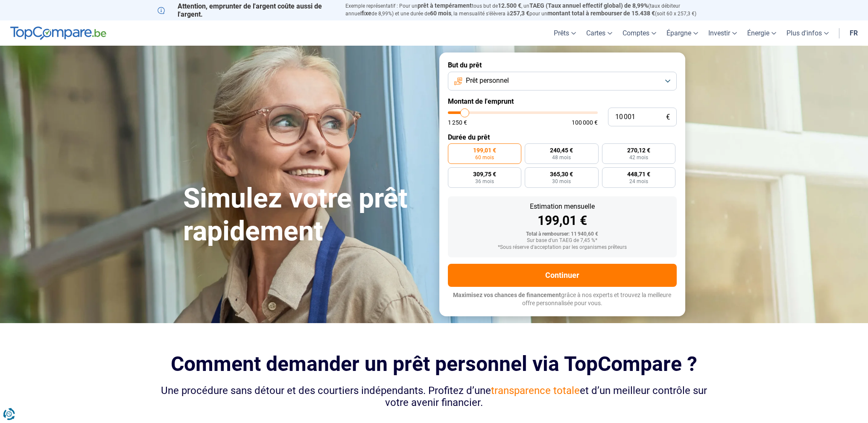  What do you see at coordinates (562, 81) in the screenshot?
I see `button: Prêt personnel` at bounding box center [562, 81].